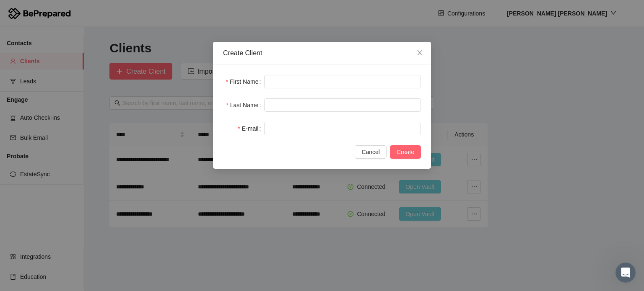 This screenshot has width=644, height=291. Describe the element at coordinates (420, 53) in the screenshot. I see `button: Close` at that location.